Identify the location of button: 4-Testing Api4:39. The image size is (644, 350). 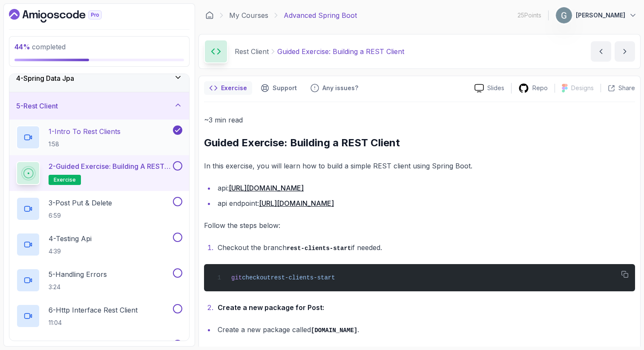
(99, 245).